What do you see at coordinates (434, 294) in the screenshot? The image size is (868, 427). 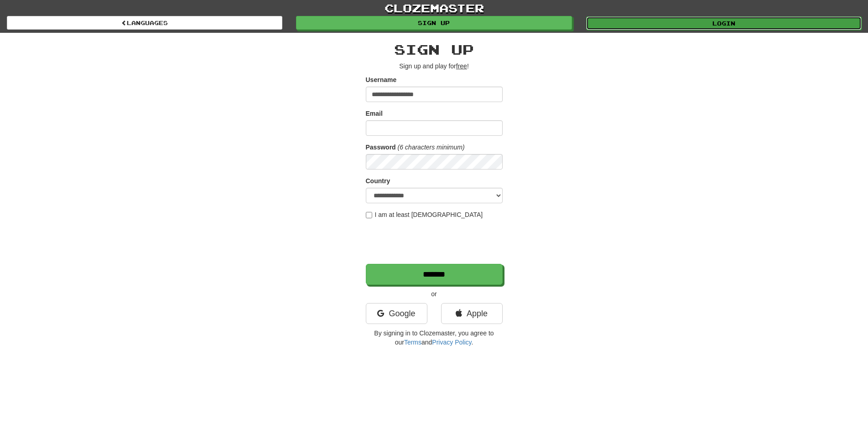 I see `p: or` at bounding box center [434, 294].